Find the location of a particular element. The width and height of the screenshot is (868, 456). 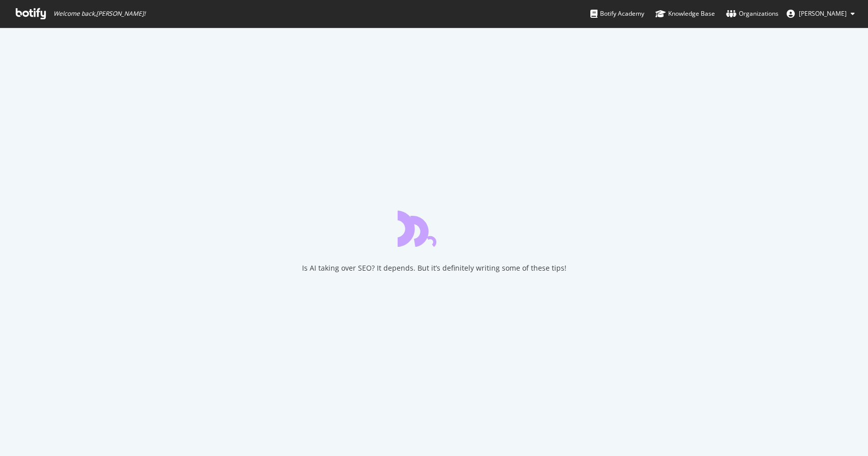

div: Is AI taking over SEO? It depends. But it’s definitely writing some of these tips! is located at coordinates (434, 268).